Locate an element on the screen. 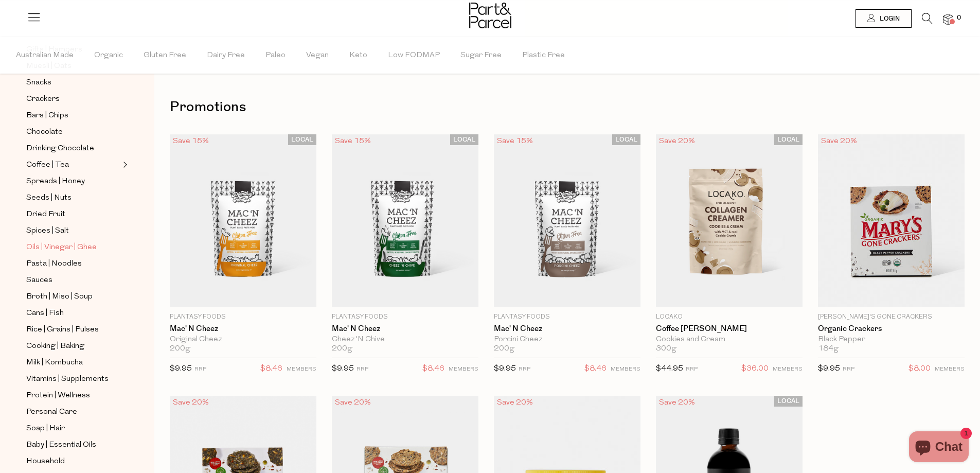 Image resolution: width=980 pixels, height=473 pixels. span: Drinking Chocolate is located at coordinates (60, 149).